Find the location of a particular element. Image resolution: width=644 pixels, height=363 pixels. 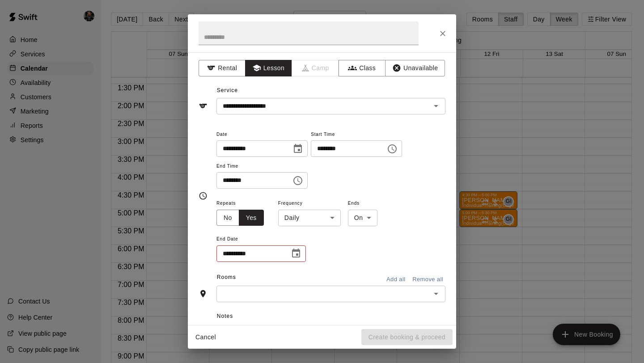

button: Yes is located at coordinates (252, 217).